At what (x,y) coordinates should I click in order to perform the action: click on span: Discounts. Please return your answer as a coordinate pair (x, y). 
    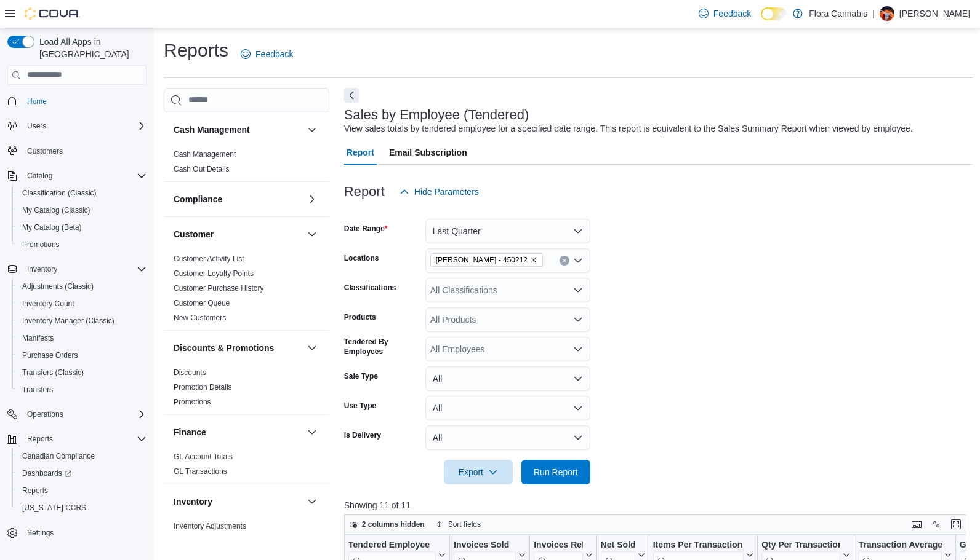
    Looking at the image, I should click on (190, 373).